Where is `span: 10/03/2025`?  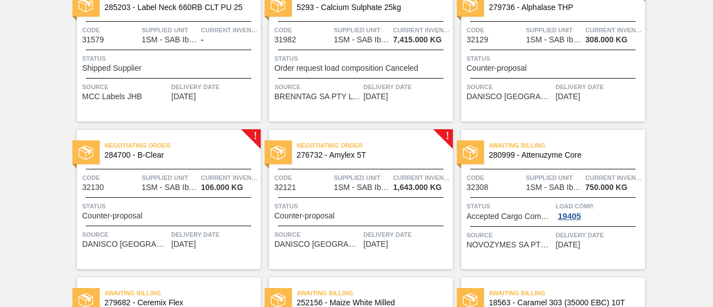 span: 10/03/2025 is located at coordinates (568, 245).